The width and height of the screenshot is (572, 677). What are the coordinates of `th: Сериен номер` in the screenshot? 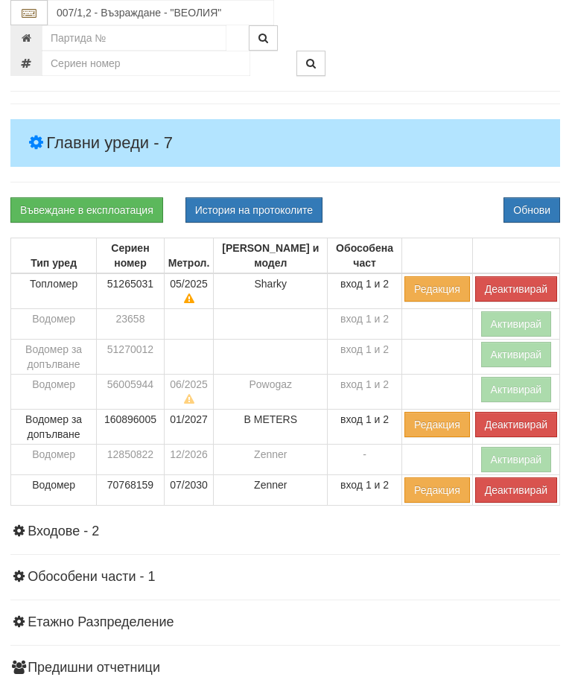 It's located at (130, 256).